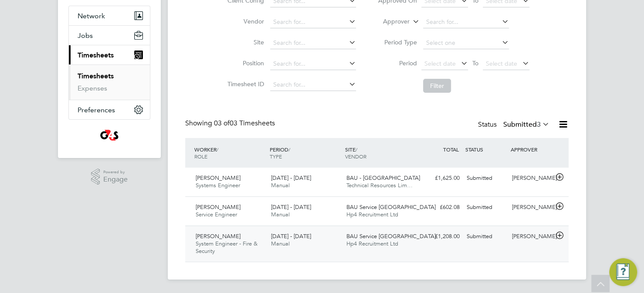  I want to click on div: £1,208.00, so click(440, 236).